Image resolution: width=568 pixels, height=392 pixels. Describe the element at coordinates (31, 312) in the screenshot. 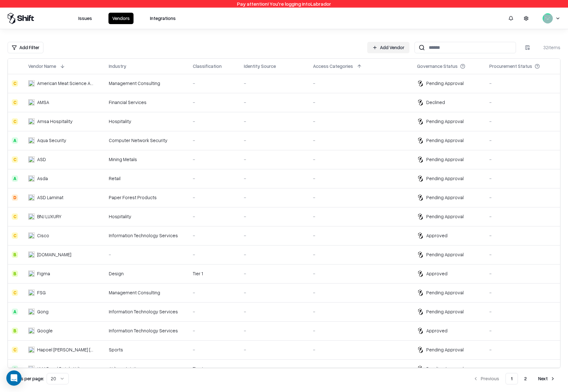

I see `img: Gong` at that location.